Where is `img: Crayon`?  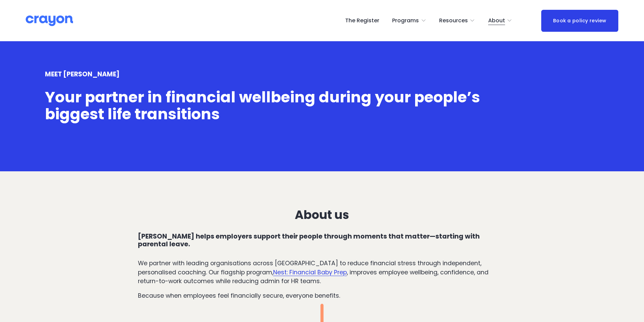
img: Crayon is located at coordinates (50, 21).